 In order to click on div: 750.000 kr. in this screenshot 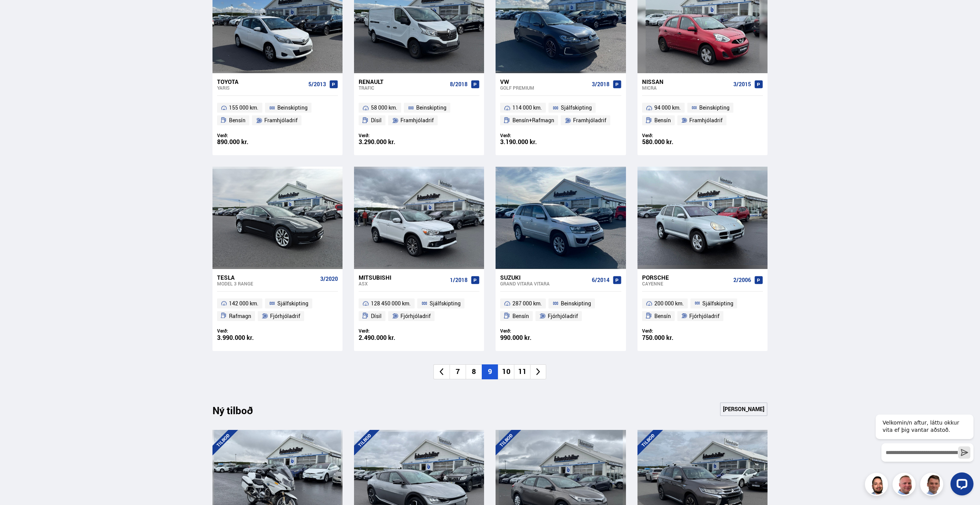, I will do `click(672, 337)`.